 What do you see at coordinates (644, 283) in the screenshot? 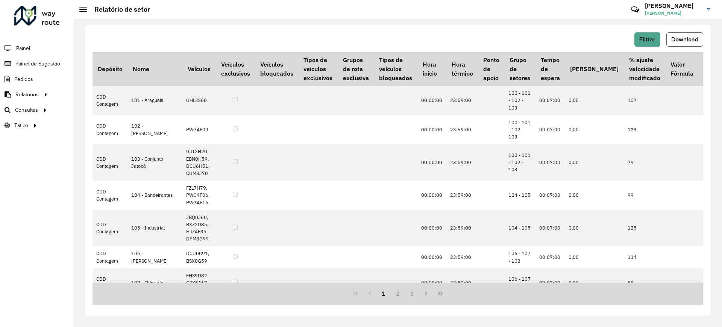
I see `td: 58` at bounding box center [644, 283].